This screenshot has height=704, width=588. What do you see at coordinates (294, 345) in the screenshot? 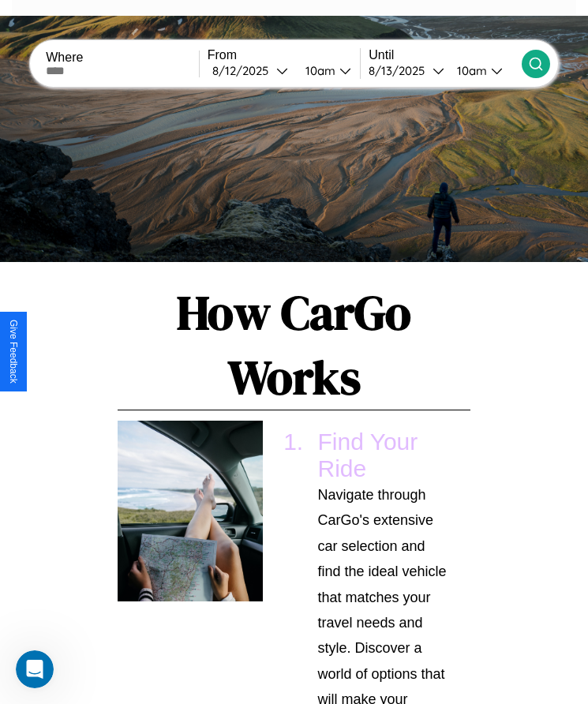
I see `h1: How CarGo Works` at bounding box center [294, 345].